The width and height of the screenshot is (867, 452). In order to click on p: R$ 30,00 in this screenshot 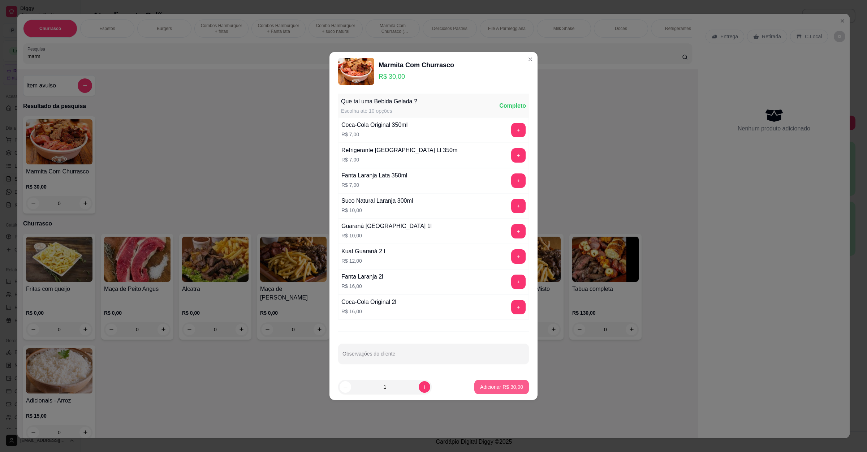, I will do `click(416, 77)`.